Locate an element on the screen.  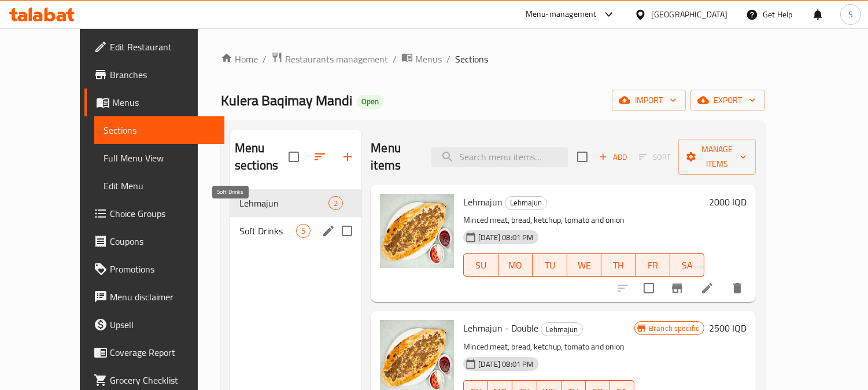
div: Soft Drinks5edit is located at coordinates (296, 231).